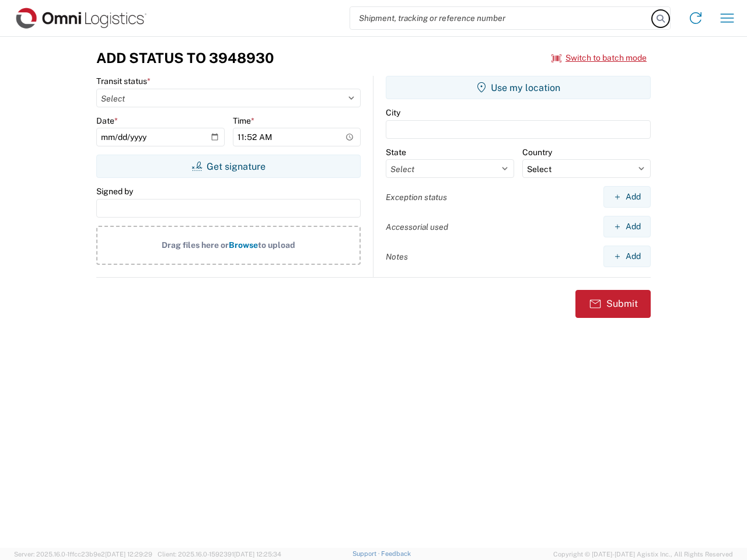 The width and height of the screenshot is (747, 560). Describe the element at coordinates (115, 191) in the screenshot. I see `label: Signed by` at that location.